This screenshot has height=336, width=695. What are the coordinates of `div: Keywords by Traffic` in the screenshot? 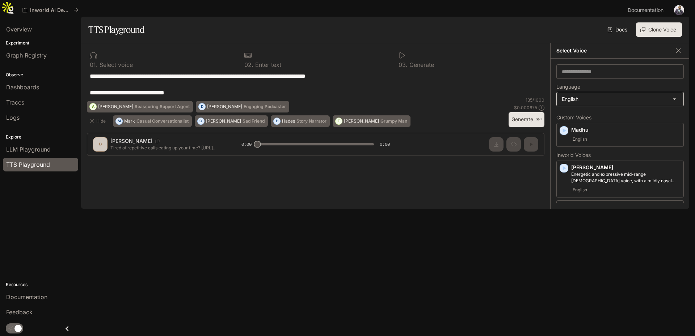 It's located at (101, 45).